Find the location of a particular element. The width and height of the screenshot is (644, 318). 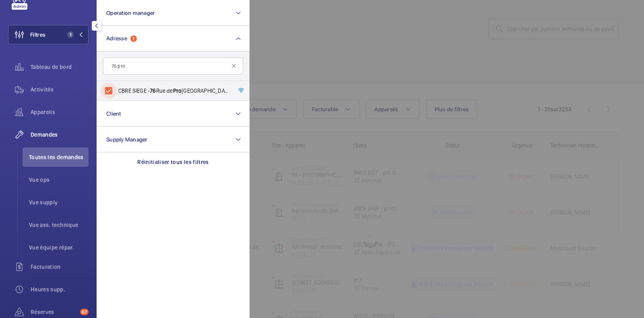

span: Appareils is located at coordinates (60, 112).